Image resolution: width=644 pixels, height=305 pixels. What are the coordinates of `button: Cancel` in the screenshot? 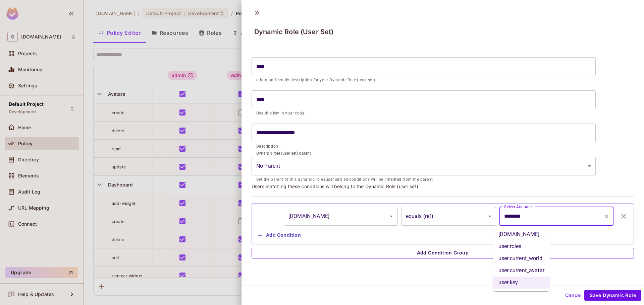 It's located at (573, 295).